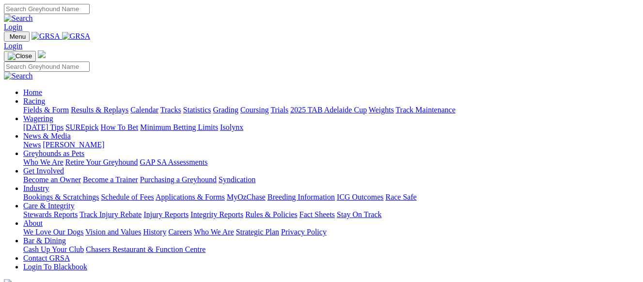 This screenshot has width=643, height=282. What do you see at coordinates (190, 197) in the screenshot?
I see `a: Applications & Forms` at bounding box center [190, 197].